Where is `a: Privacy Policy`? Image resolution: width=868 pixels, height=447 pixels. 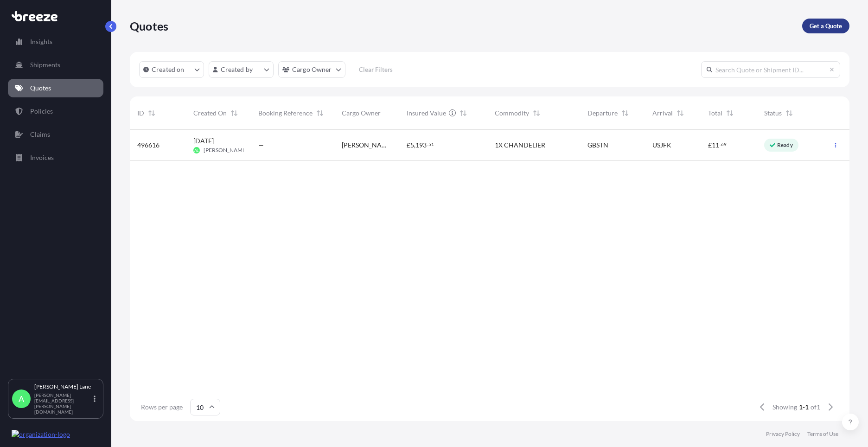 a: Privacy Policy is located at coordinates (783, 434).